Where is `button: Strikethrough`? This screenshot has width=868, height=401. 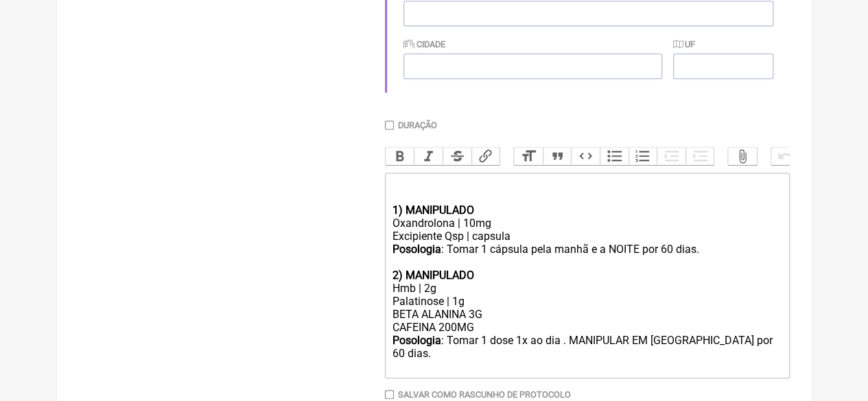 button: Strikethrough is located at coordinates (457, 157).